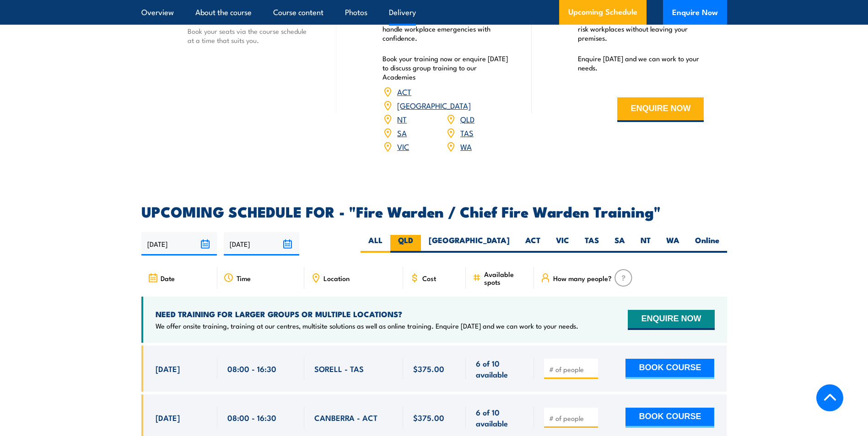 This screenshot has width=868, height=436. Describe the element at coordinates (340, 369) in the screenshot. I see `span: SORELL - TAS` at that location.